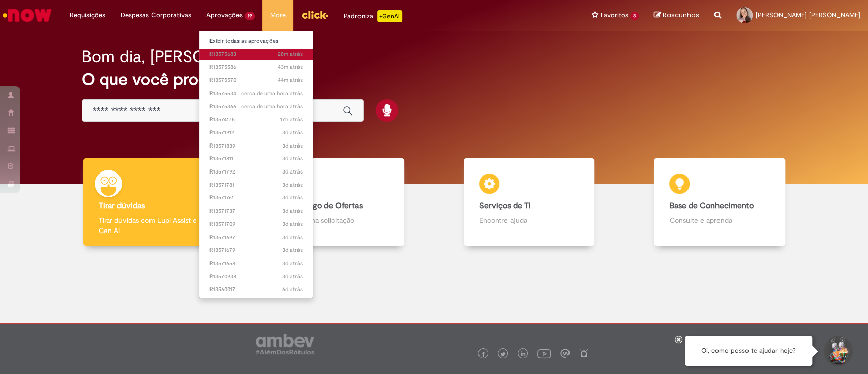 The image size is (868, 374). Describe the element at coordinates (711, 205) in the screenshot. I see `b: Base de Conhecimento` at that location.